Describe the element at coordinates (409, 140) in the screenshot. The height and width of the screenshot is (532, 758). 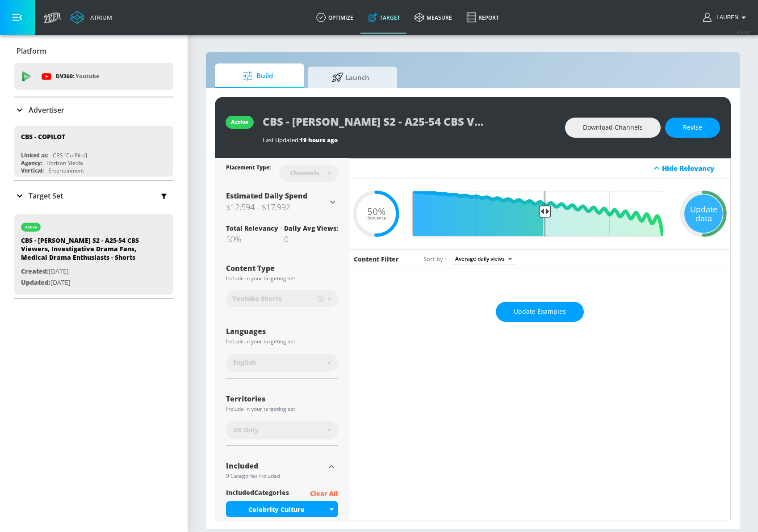
I see `div: Last Updated:` at that location.